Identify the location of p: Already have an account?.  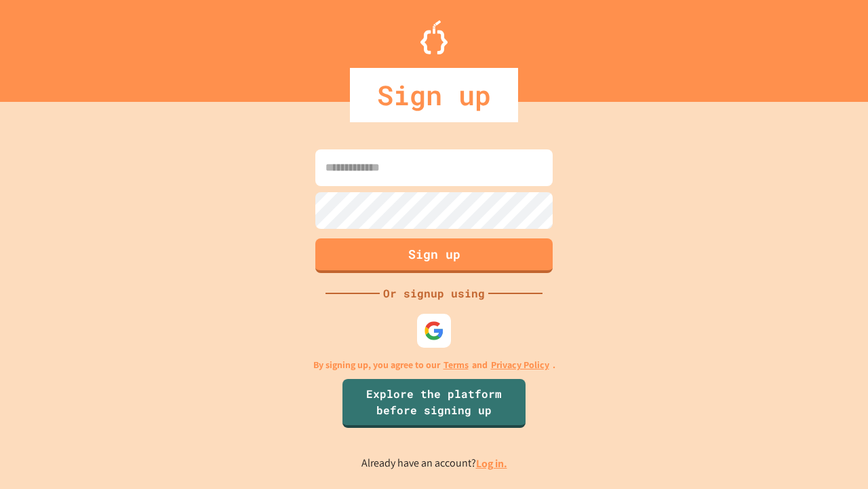
(434, 463).